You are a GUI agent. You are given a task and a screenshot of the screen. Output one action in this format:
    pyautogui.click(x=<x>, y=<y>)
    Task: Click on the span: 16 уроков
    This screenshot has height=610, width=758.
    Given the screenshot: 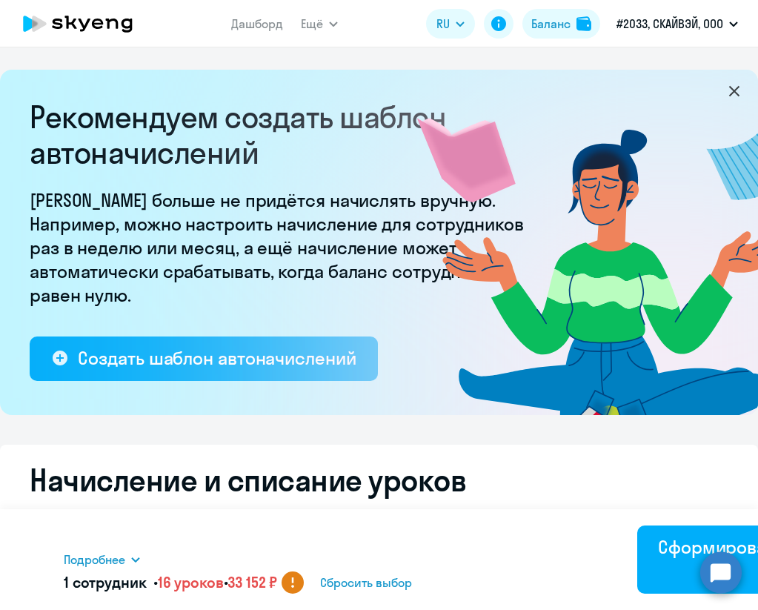 What is the action you would take?
    pyautogui.click(x=190, y=581)
    